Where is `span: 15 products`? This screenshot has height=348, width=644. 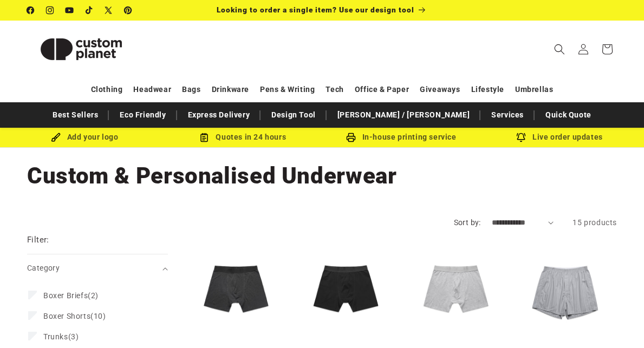 span: 15 products is located at coordinates (595, 223).